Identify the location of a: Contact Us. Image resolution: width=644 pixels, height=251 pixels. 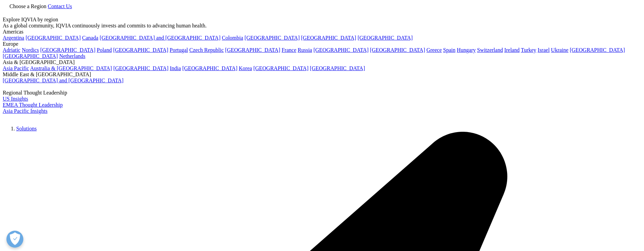
(60, 6).